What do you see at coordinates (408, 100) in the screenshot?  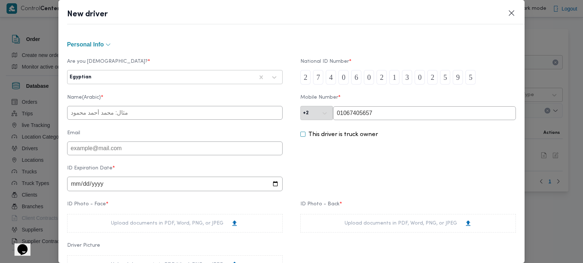 I see `label: Mobile Number` at bounding box center [408, 100].